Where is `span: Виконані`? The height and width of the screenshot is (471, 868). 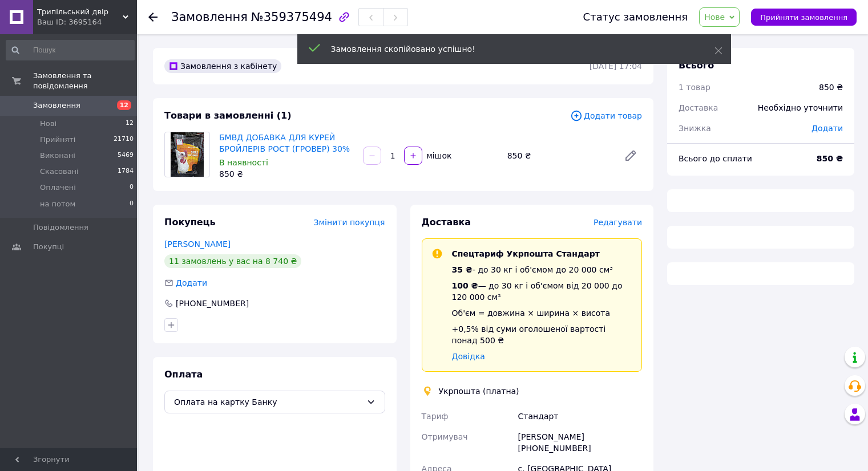 span: Виконані is located at coordinates (58, 156).